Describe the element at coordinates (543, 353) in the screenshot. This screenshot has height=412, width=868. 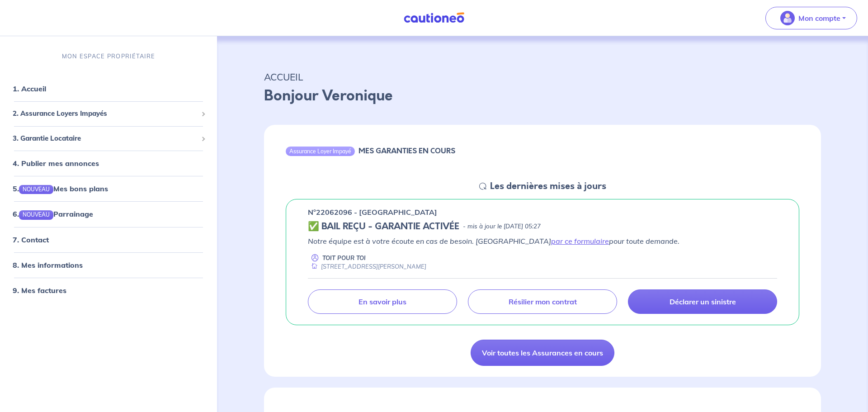
I see `a: Voir toutes les Assurances en cours` at that location.